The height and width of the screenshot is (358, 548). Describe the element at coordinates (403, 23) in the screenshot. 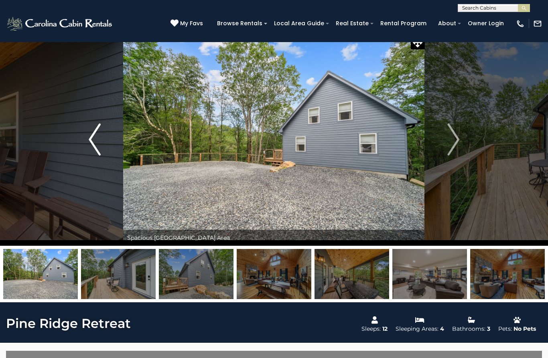

I see `a: Rental Program` at that location.